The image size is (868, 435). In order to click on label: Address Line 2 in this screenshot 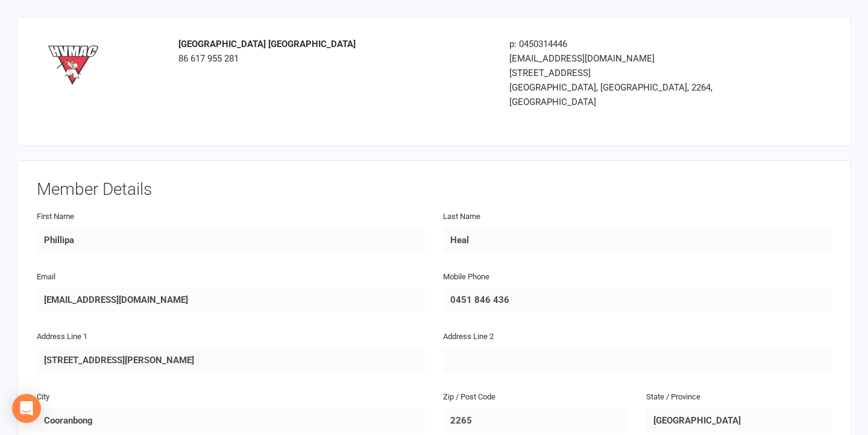, I will do `click(468, 336)`.